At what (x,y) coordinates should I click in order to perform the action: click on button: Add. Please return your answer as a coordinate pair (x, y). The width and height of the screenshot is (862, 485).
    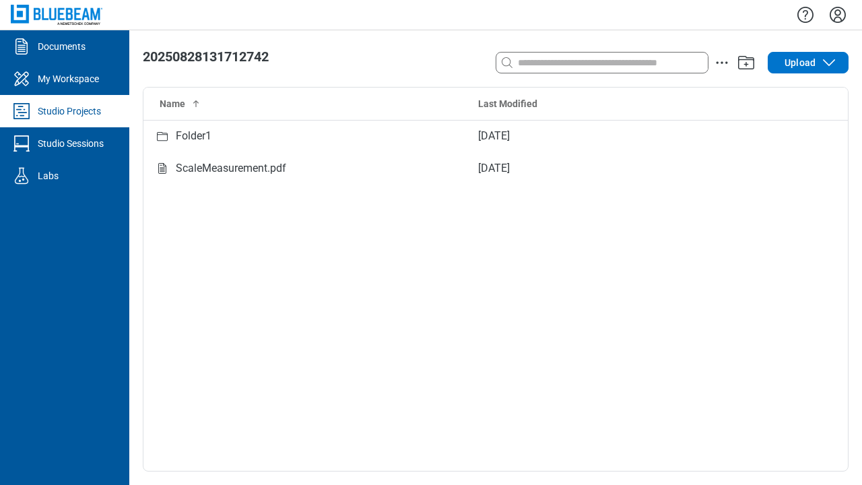
    Looking at the image, I should click on (746, 63).